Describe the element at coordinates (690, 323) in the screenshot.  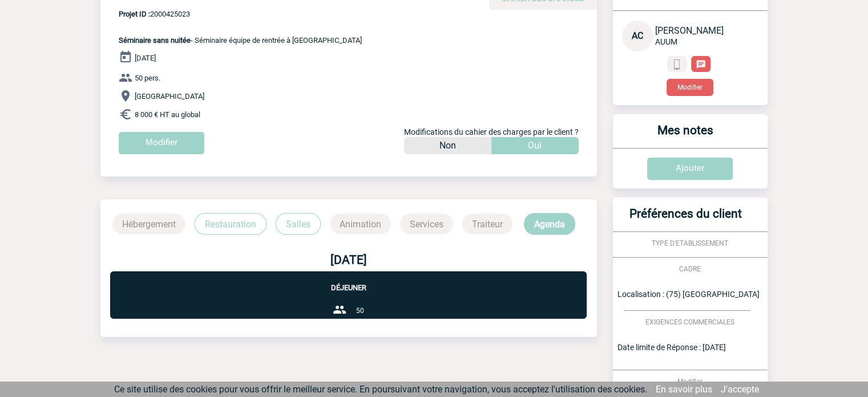
I see `span: EXIGENCES COMMERCIALES` at that location.